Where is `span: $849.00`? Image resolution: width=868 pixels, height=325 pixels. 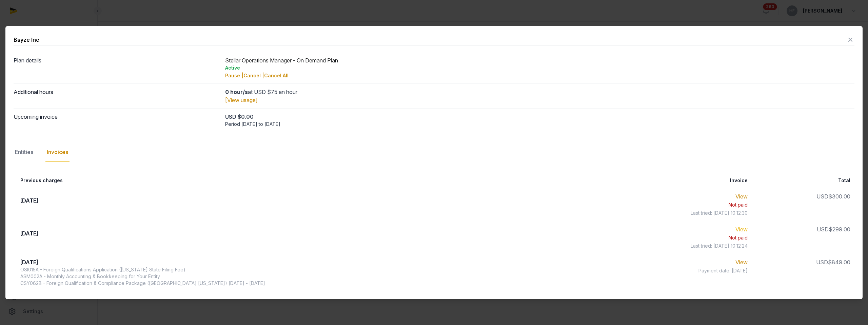
span: $849.00 is located at coordinates (839, 263).